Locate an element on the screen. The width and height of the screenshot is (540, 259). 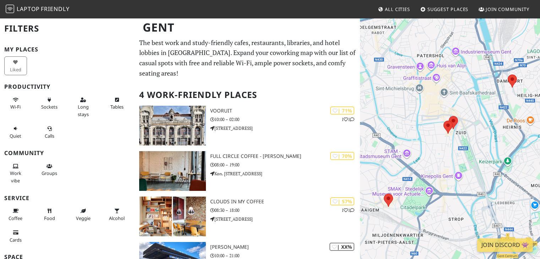
div: | 57% is located at coordinates (342, 201).